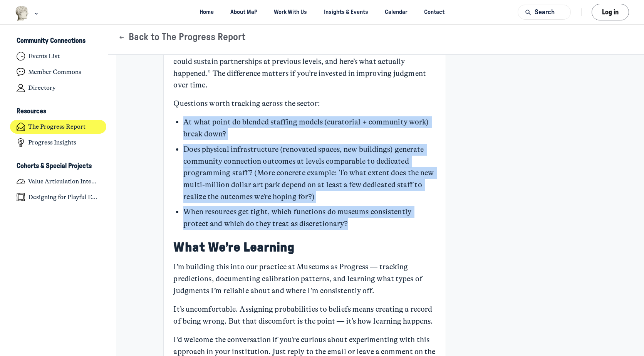 This screenshot has height=356, width=644. Describe the element at coordinates (346, 12) in the screenshot. I see `a: Insights & Events` at that location.